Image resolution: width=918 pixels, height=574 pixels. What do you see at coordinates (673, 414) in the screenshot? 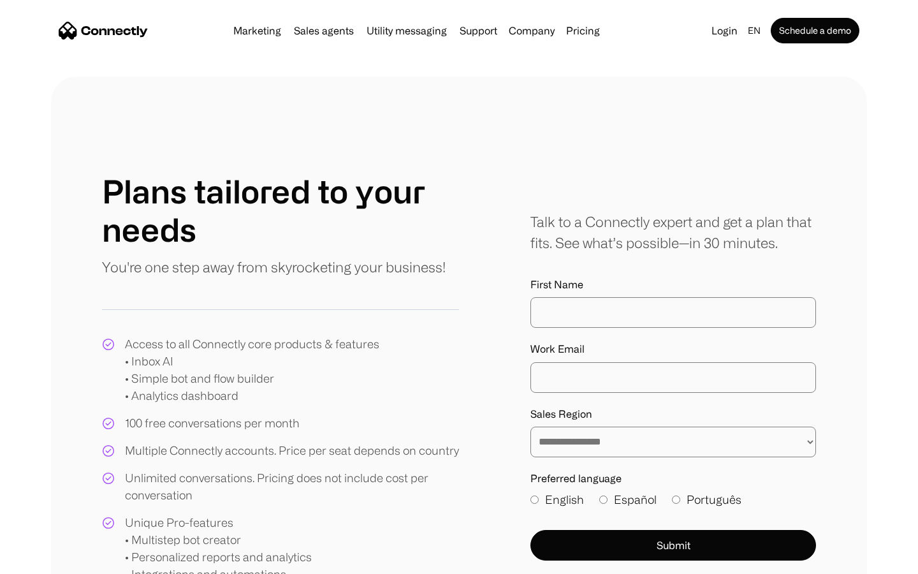
I see `label: Sales Region` at bounding box center [673, 414].